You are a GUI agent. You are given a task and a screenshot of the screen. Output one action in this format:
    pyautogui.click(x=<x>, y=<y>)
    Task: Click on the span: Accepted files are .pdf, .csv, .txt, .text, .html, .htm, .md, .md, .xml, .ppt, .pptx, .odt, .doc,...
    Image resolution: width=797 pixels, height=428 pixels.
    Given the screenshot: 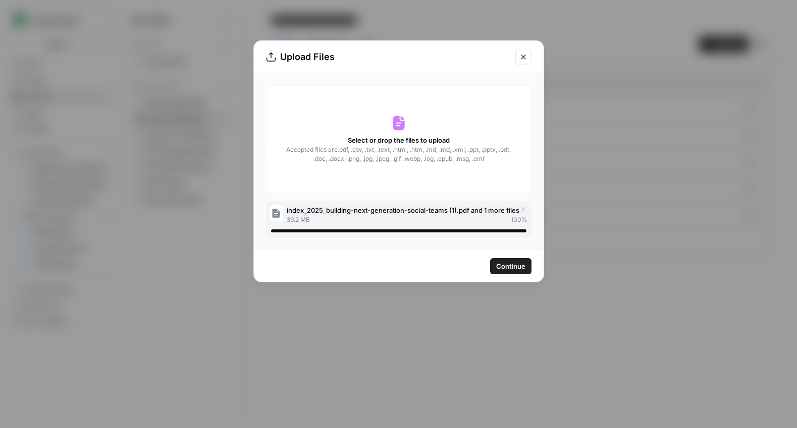 What is the action you would take?
    pyautogui.click(x=399, y=154)
    